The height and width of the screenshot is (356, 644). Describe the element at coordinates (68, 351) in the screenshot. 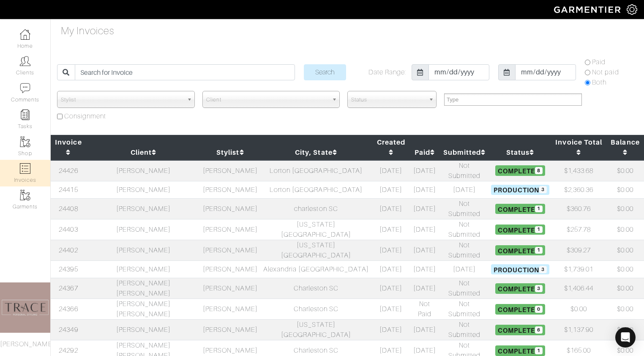

I see `a: 24292` at that location.